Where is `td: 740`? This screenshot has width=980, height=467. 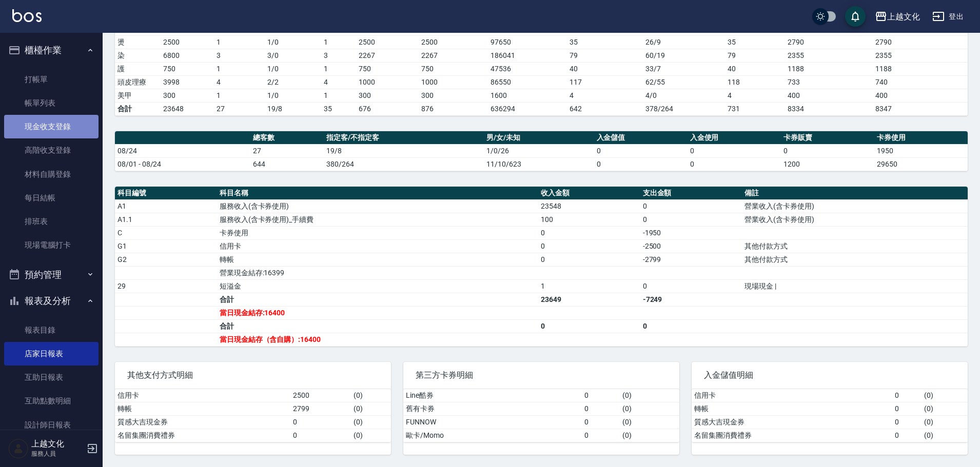
td: 740 is located at coordinates (919, 82).